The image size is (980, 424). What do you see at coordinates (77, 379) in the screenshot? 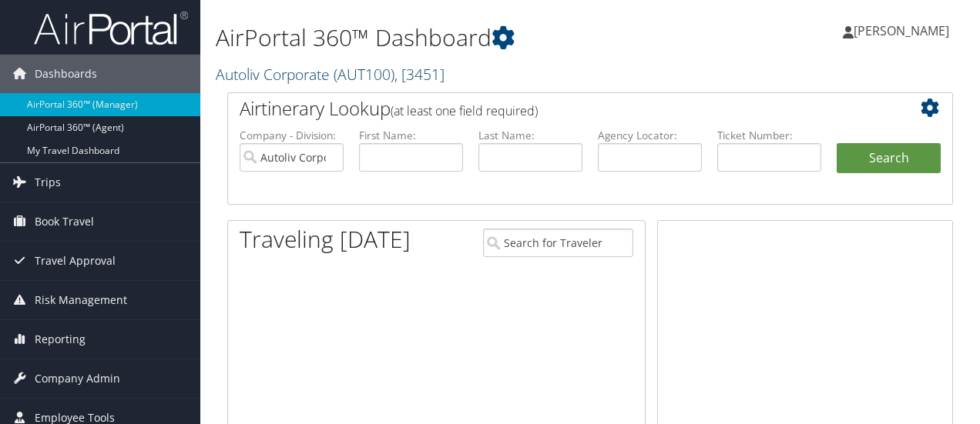
I see `span: Company Admin` at bounding box center [77, 379].